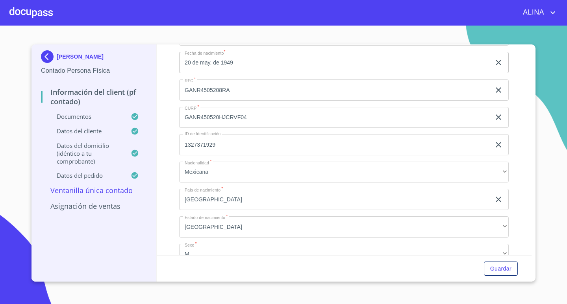  I want to click on p: Datos del cliente, so click(86, 131).